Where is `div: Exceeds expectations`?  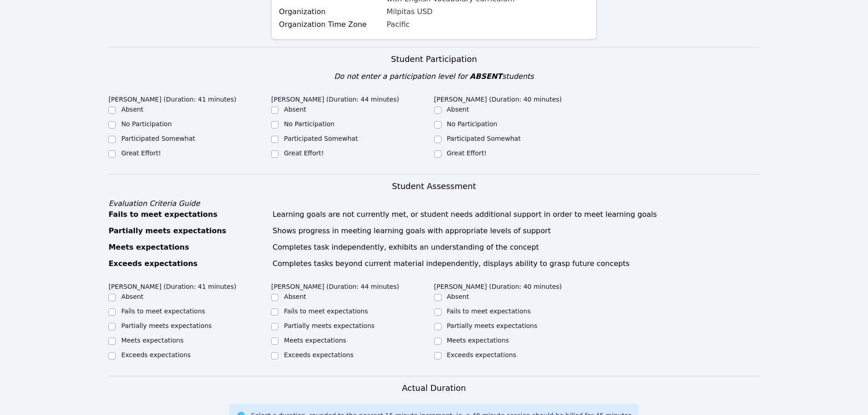
div: Exceeds expectations is located at coordinates (188, 264).